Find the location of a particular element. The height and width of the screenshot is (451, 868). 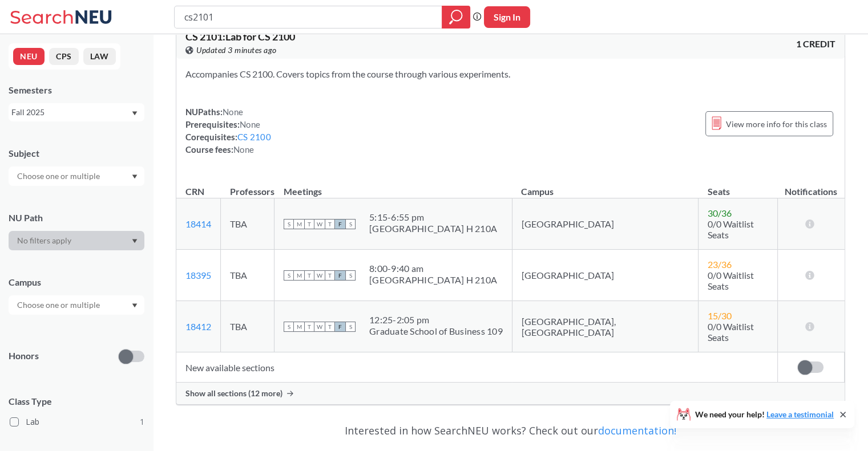

button: NEU is located at coordinates (29, 56).